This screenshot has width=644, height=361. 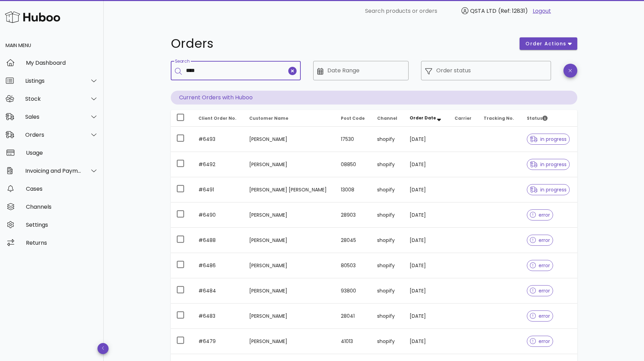 What do you see at coordinates (546, 44) in the screenshot?
I see `span: order actions` at bounding box center [546, 44].